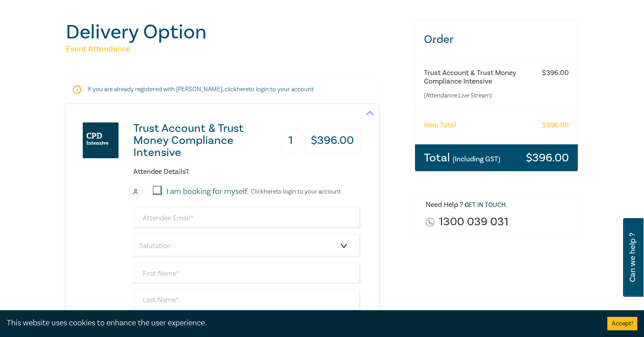 This screenshot has width=644, height=337. Describe the element at coordinates (632, 257) in the screenshot. I see `span: Can we help ?` at that location.